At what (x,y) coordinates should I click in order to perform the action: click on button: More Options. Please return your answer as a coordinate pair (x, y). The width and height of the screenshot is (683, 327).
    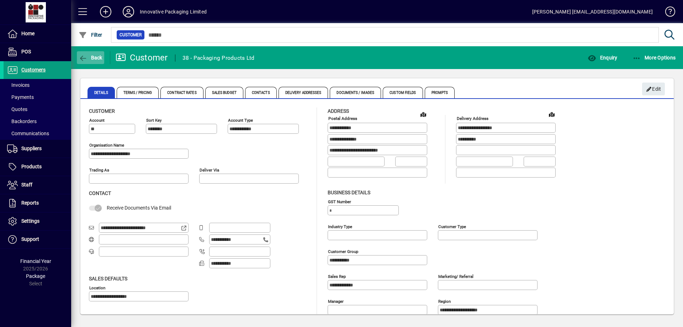
    Looking at the image, I should click on (654, 58).